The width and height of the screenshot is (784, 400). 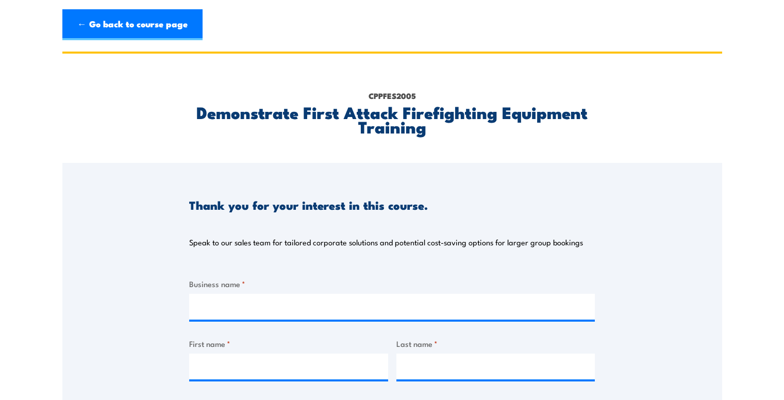 I want to click on label: Business name, so click(x=392, y=283).